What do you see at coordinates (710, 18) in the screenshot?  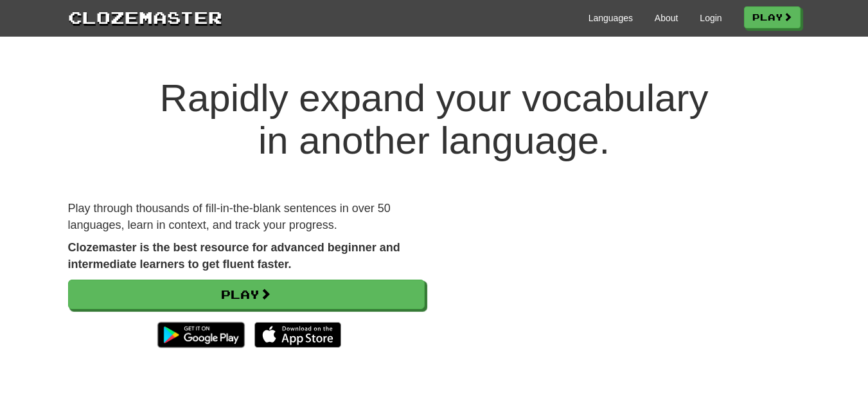 I see `a: Login` at bounding box center [710, 18].